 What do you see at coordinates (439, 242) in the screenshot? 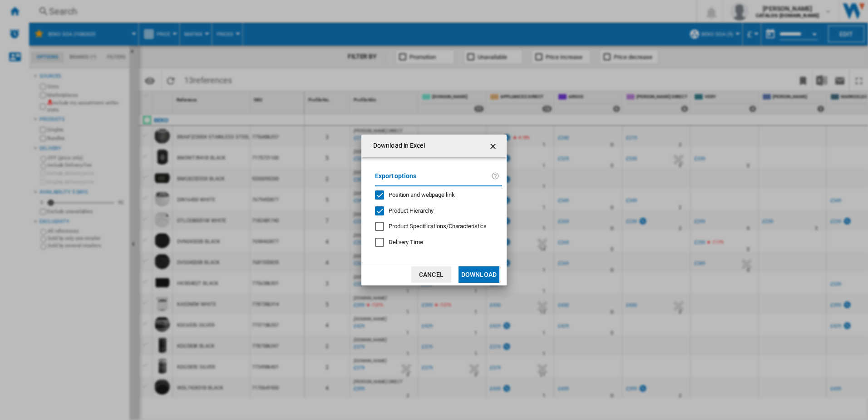
I see `md-checkbox: Delivery Time` at bounding box center [439, 242].